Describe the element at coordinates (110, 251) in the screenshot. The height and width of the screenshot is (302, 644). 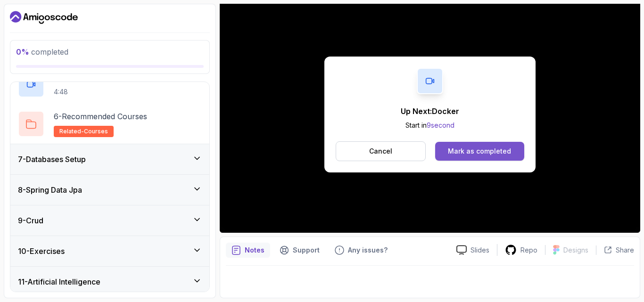
I see `button: 10-Exercises` at that location.